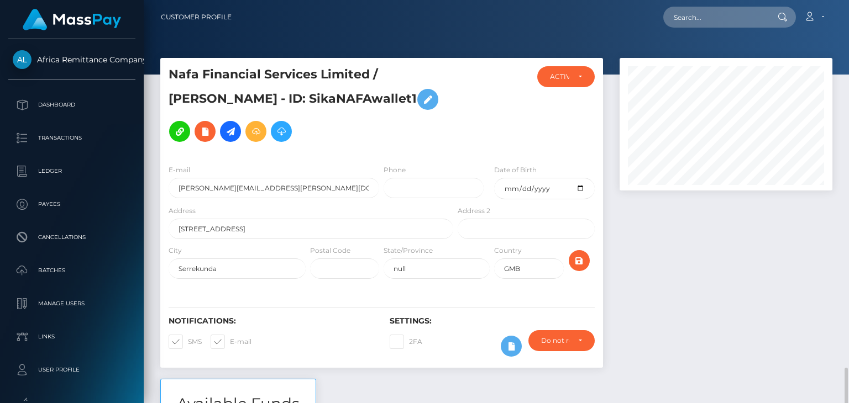 The height and width of the screenshot is (403, 849). I want to click on a: Customer Profile, so click(196, 17).